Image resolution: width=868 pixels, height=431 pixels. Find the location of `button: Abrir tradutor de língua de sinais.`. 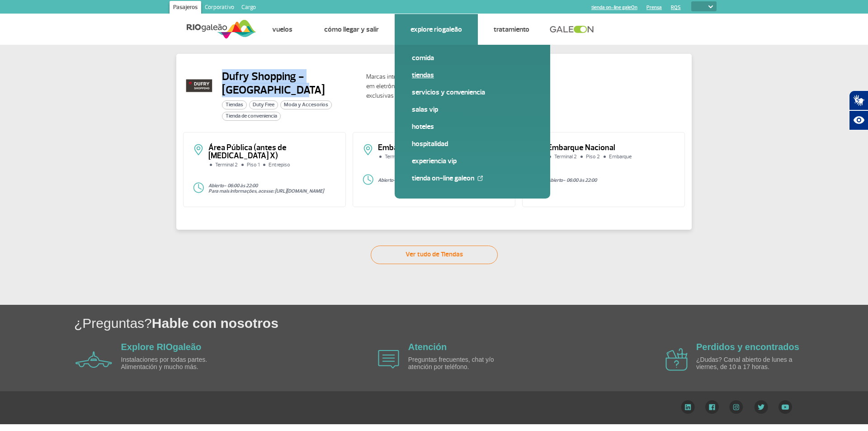

button: Abrir tradutor de língua de sinais. is located at coordinates (859, 101).